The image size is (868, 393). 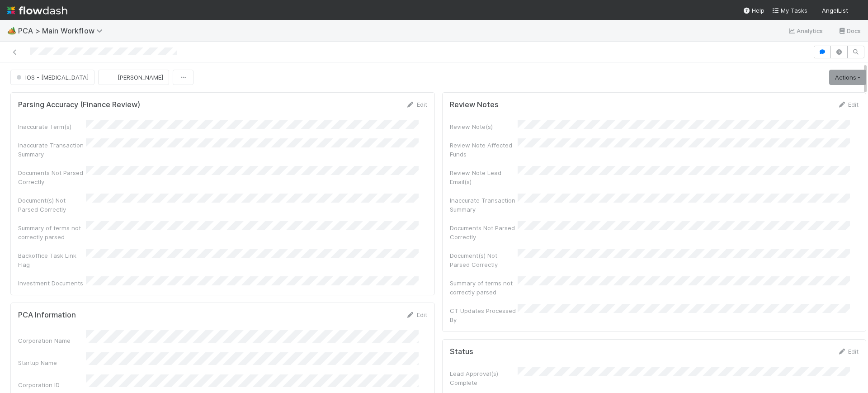 I want to click on img: logo-inverted-e16ddd16eac7371096b0.svg, so click(x=37, y=10).